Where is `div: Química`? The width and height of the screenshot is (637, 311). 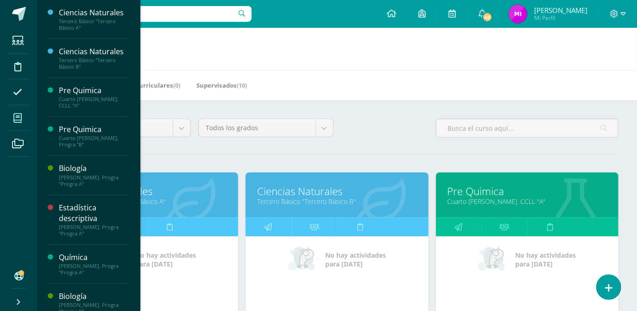
div: Química is located at coordinates (94, 257).